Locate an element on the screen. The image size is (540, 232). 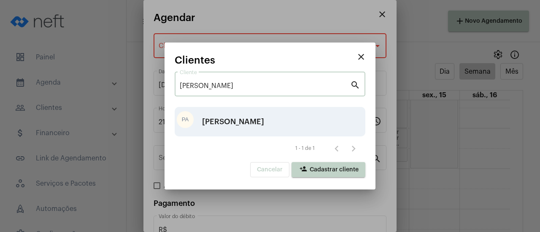
span: Cadastrar cliente is located at coordinates (328, 170).